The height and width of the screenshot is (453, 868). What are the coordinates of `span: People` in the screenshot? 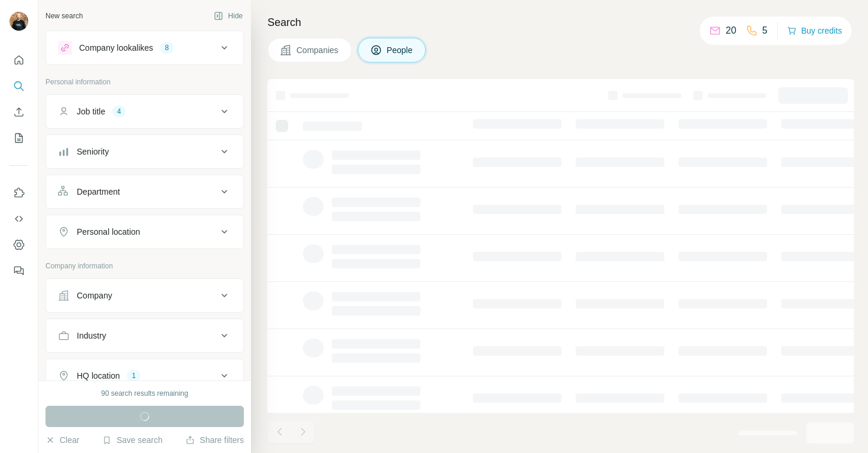 It's located at (400, 50).